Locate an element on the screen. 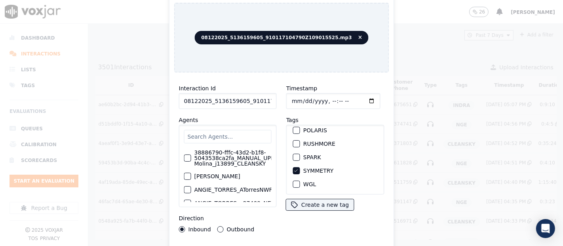 The width and height of the screenshot is (563, 246). label: POLARIS is located at coordinates (315, 130).